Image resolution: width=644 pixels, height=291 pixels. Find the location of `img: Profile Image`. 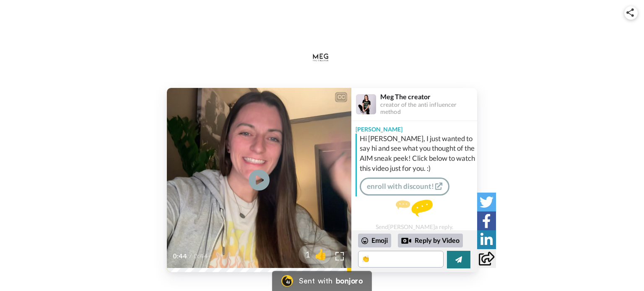

img: Profile Image is located at coordinates (366, 104).